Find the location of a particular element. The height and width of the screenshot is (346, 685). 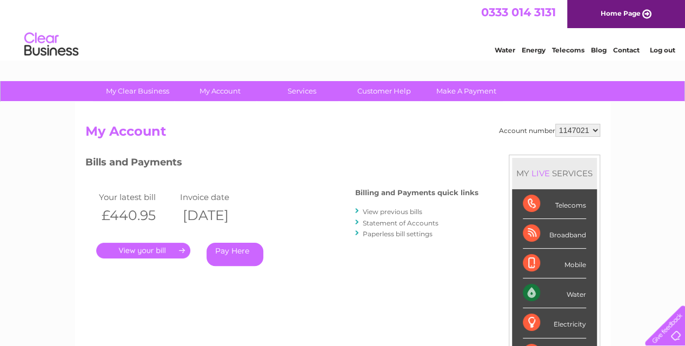

a: View previous bills is located at coordinates (393, 212).